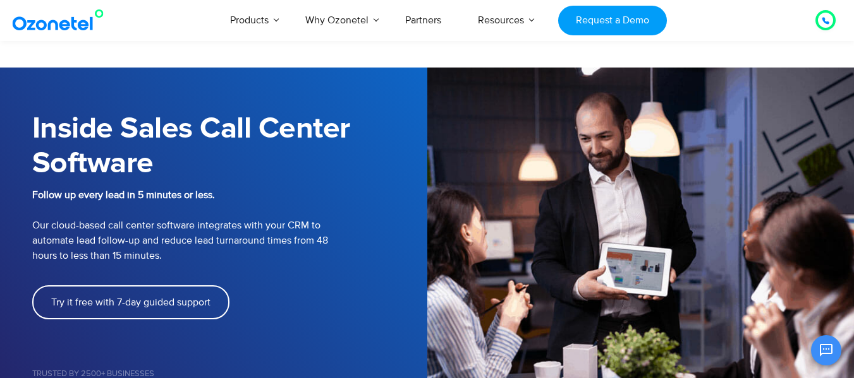  Describe the element at coordinates (131, 303) in the screenshot. I see `a: Try it free with 7-day guided support` at that location.